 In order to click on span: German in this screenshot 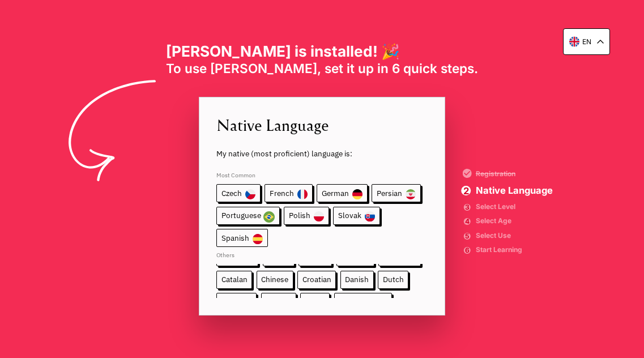, I will do `click(342, 193)`.